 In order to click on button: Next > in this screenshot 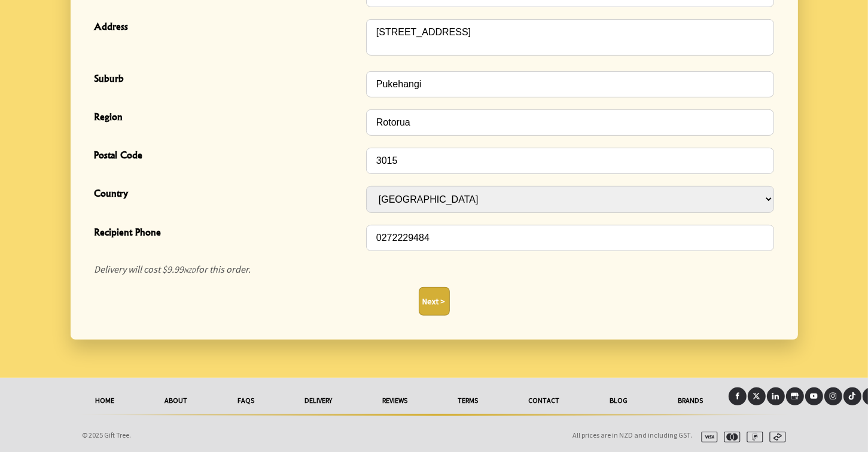, I will do `click(434, 301)`.